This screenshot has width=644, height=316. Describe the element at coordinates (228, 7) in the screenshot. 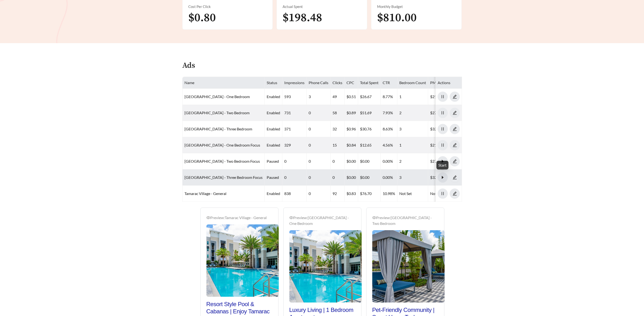

I see `div: Cost Per Click` at that location.